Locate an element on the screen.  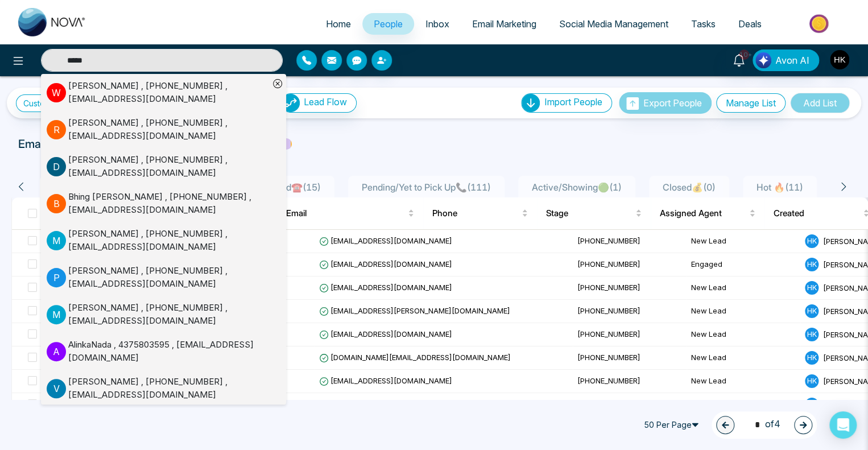
img: Nova CRM Logo is located at coordinates (53, 22).